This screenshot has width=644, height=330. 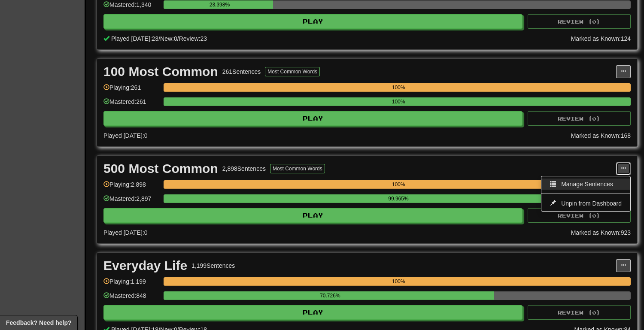 I want to click on a: Unpin from Dashboard, so click(x=586, y=204).